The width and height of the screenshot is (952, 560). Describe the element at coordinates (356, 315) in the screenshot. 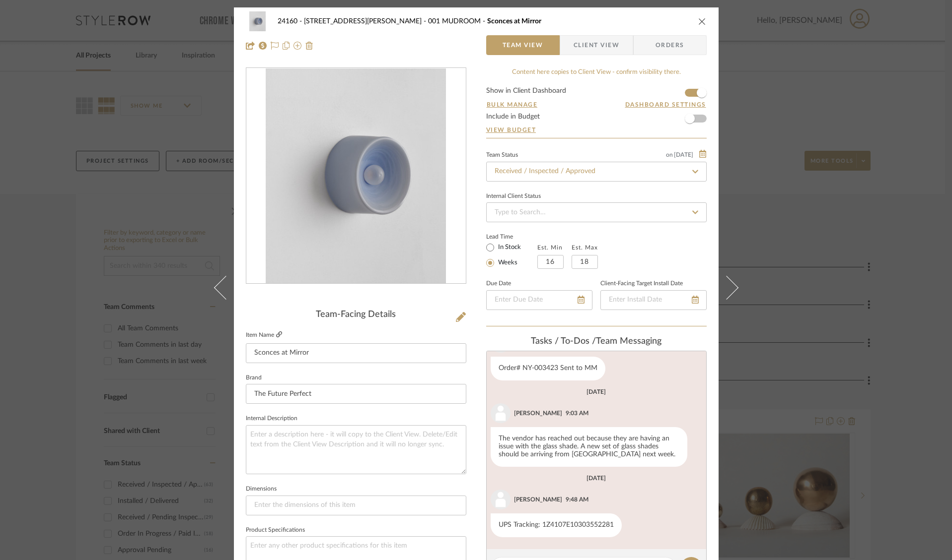

I see `div: Team-Facing Details` at that location.